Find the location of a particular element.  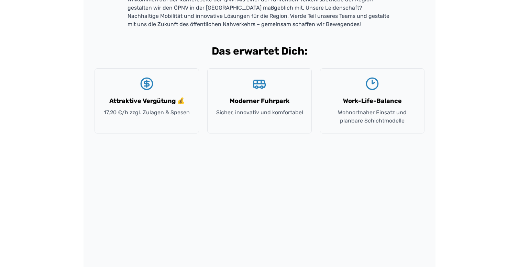

font: 17,20 €/h zzgl. Zulagen & Spesen is located at coordinates (147, 112).